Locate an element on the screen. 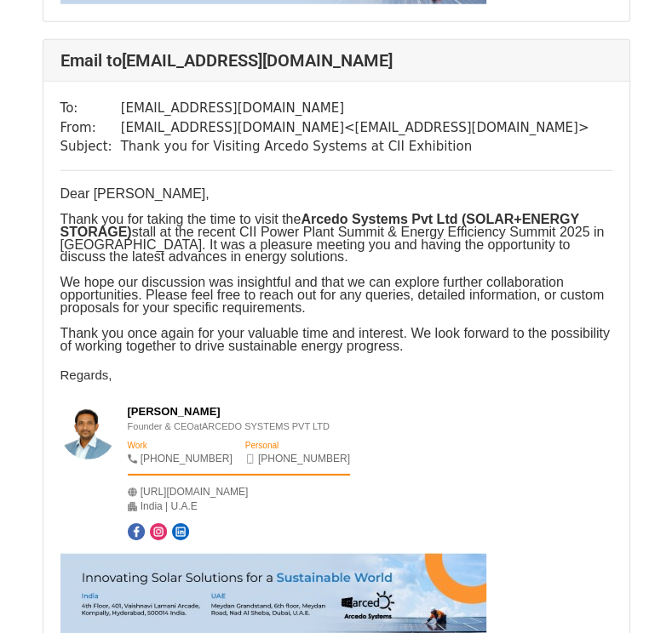 Image resolution: width=672 pixels, height=633 pixels. span: ARCEDO SYSTEMS PVT LTD is located at coordinates (266, 426).